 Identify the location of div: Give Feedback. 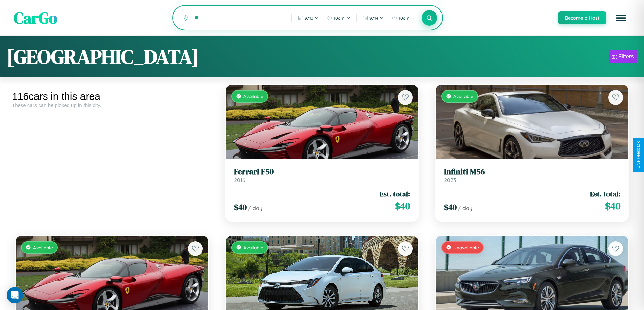
(639, 155).